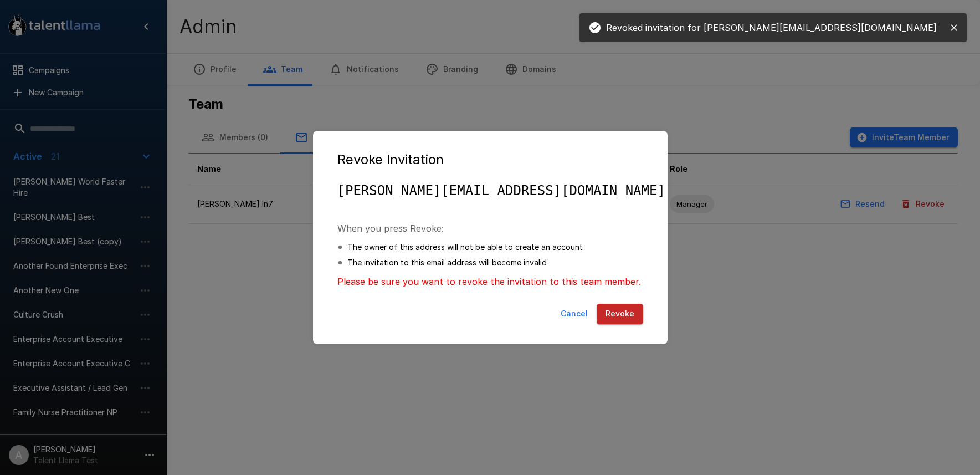 Image resolution: width=980 pixels, height=475 pixels. What do you see at coordinates (490, 182) in the screenshot?
I see `h2: Revoke Invitation` at bounding box center [490, 182].